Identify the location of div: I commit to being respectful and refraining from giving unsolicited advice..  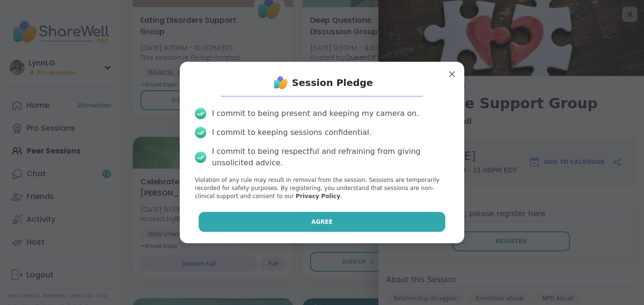
(331, 157).